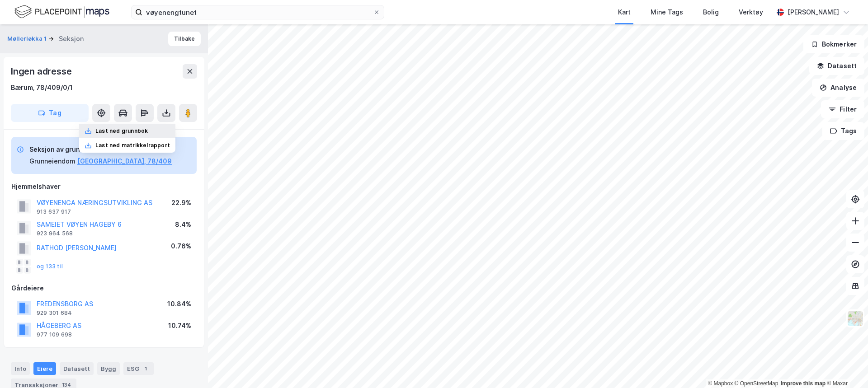 This screenshot has height=388, width=868. What do you see at coordinates (181, 246) in the screenshot?
I see `div: 0.76%` at bounding box center [181, 246].